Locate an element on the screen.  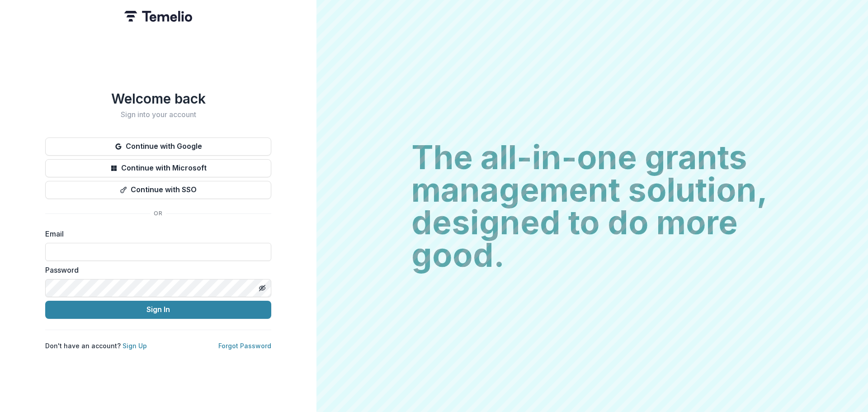
h2: Sign into your account is located at coordinates (159, 114).